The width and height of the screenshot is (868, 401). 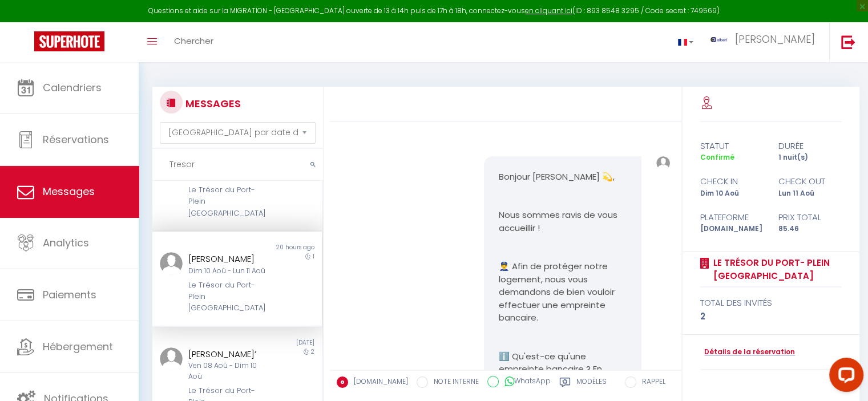 I want to click on span: Chercher, so click(x=193, y=41).